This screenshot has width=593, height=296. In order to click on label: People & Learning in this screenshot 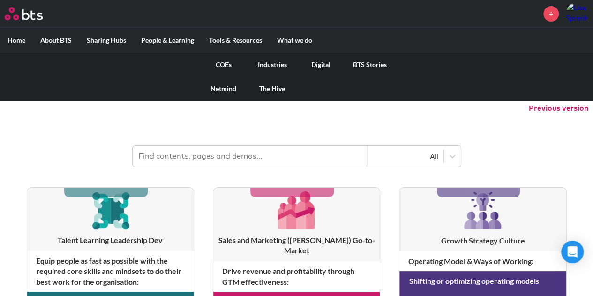, I will do `click(167, 40)`.